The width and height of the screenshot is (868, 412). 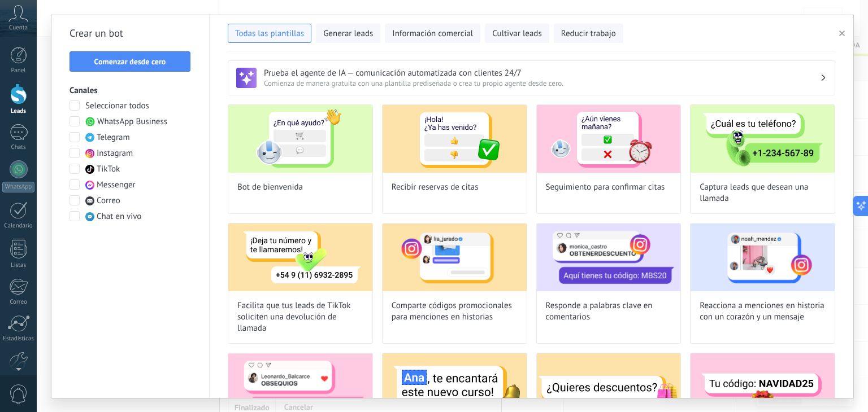 I want to click on div: Leads, so click(x=18, y=112).